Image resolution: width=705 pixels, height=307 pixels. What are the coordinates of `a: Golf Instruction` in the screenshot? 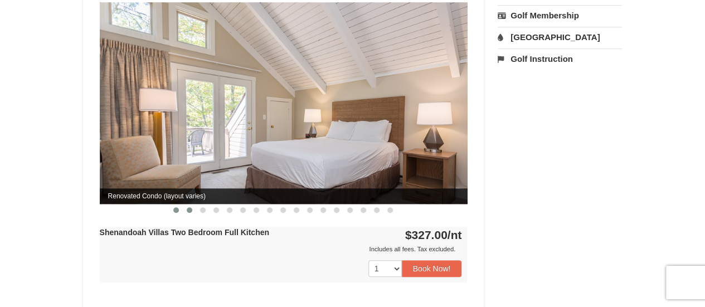 It's located at (559, 59).